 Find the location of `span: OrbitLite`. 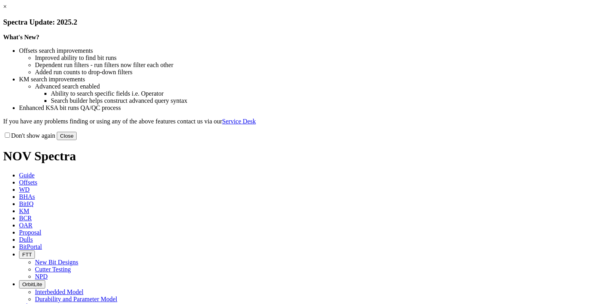

span: OrbitLite is located at coordinates (32, 284).